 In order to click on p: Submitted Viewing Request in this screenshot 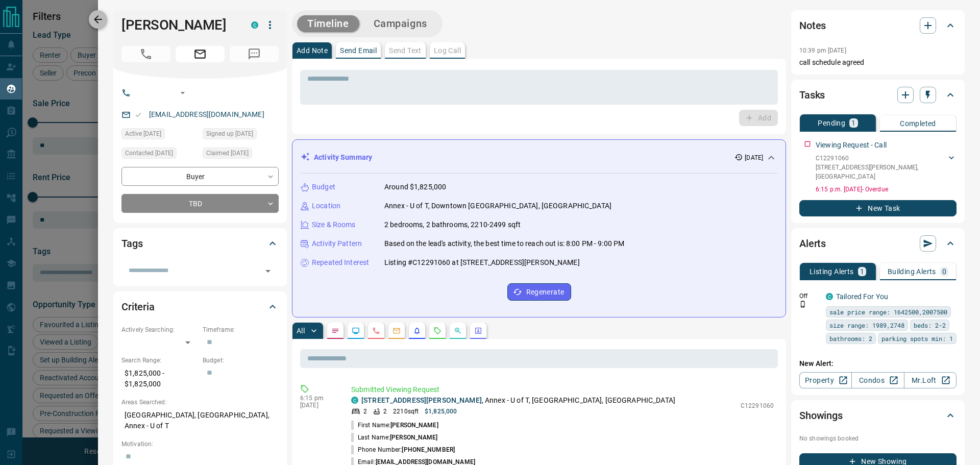, I will do `click(563, 390)`.